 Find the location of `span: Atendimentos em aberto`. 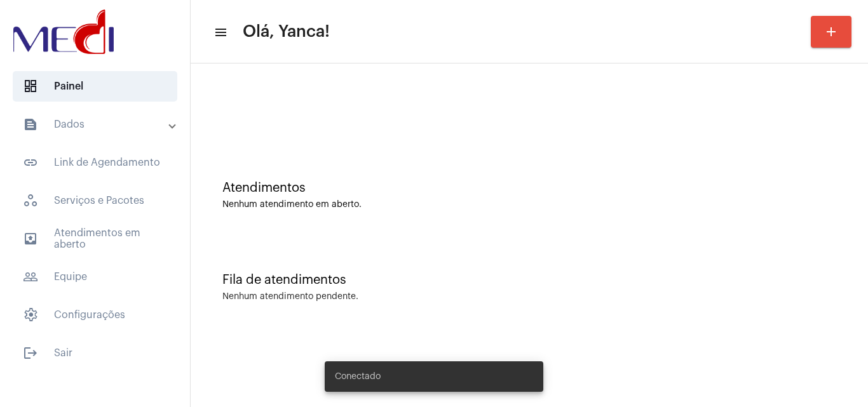

span: Atendimentos em aberto is located at coordinates (95, 239).